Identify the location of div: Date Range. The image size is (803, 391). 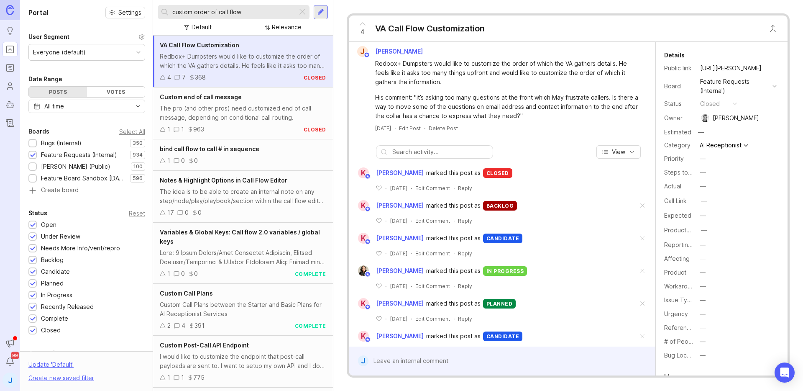
(45, 79).